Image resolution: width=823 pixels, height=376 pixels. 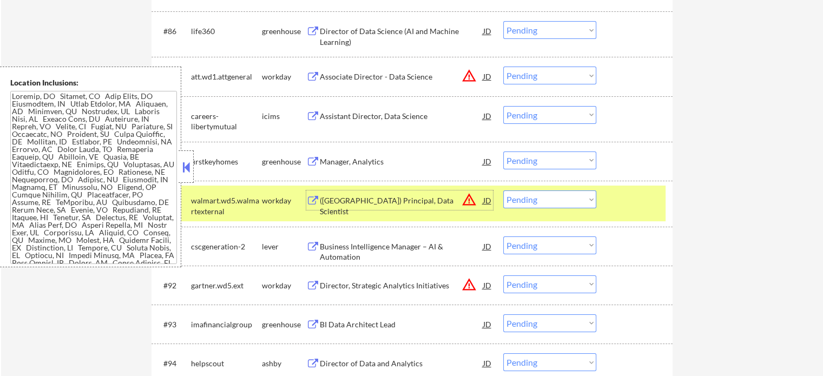 I want to click on div: Business Intelligence Manager – AI & Automation, so click(x=402, y=252).